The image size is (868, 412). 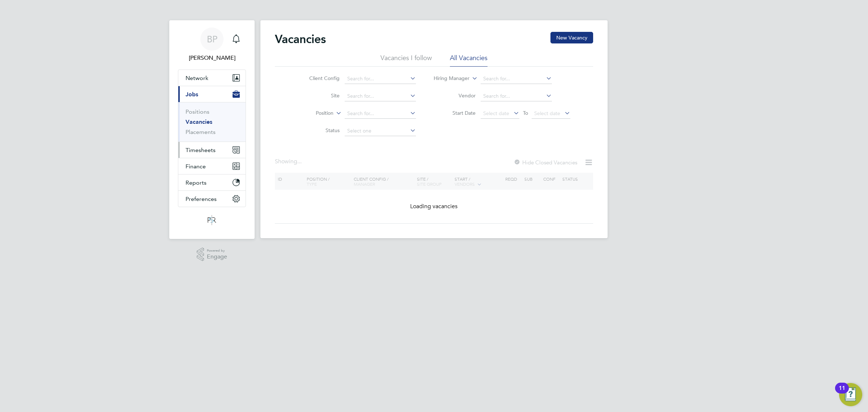 What do you see at coordinates (200, 150) in the screenshot?
I see `span: Timesheets` at bounding box center [200, 150].